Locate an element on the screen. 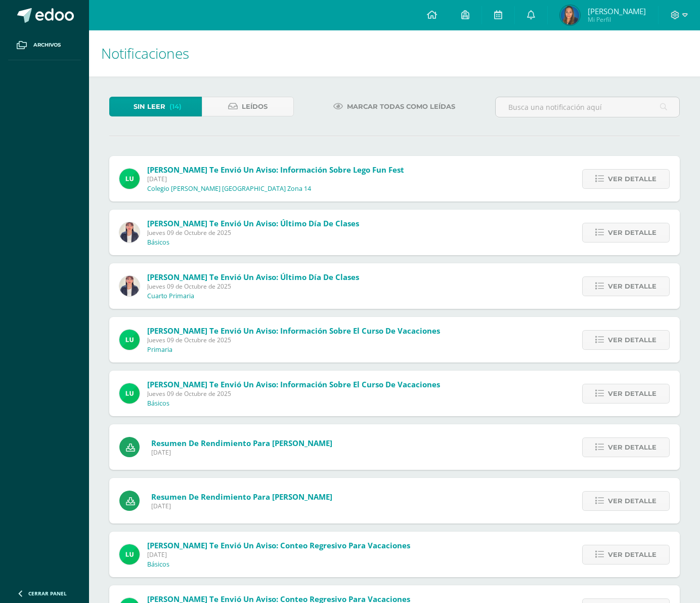 The image size is (700, 603). a: Marcar todas como leídas is located at coordinates (394, 107).